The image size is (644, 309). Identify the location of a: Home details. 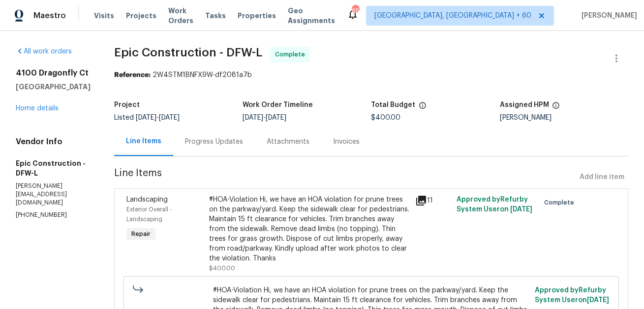
(37, 109).